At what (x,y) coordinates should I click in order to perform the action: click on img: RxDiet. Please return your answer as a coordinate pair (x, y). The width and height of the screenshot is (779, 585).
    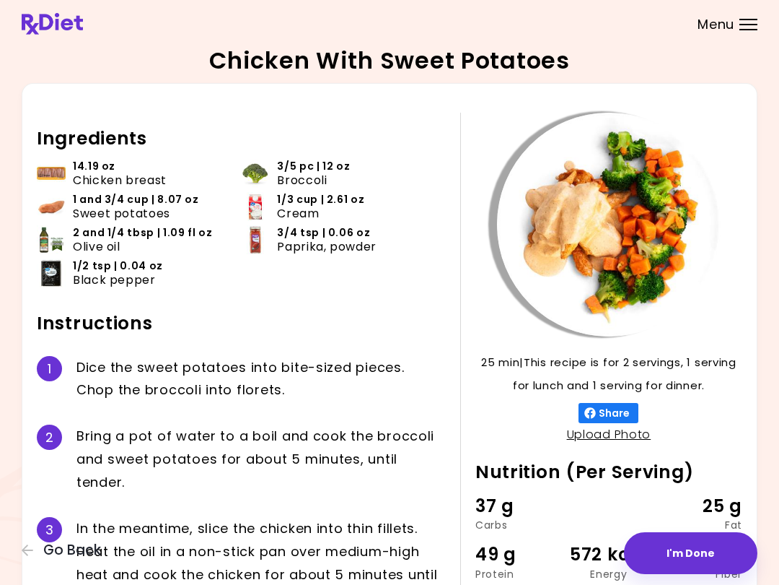
    Looking at the image, I should click on (52, 24).